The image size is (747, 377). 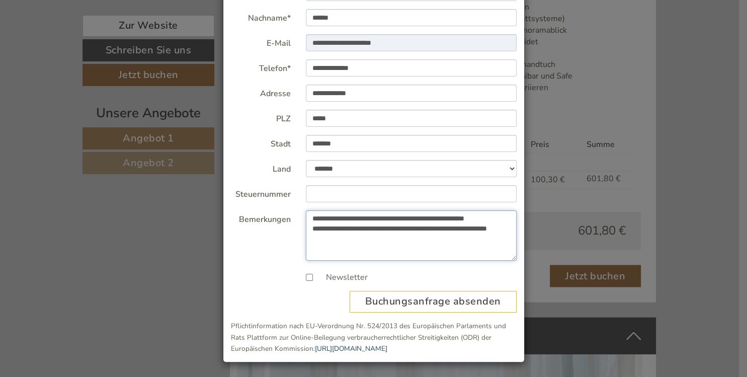 I want to click on label: E-Mail, so click(x=261, y=42).